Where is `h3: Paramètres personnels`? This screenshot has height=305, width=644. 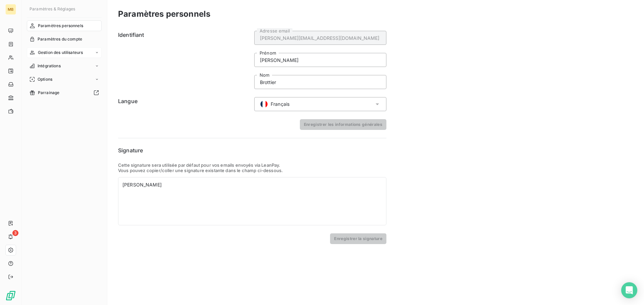 h3: Paramètres personnels is located at coordinates (164, 14).